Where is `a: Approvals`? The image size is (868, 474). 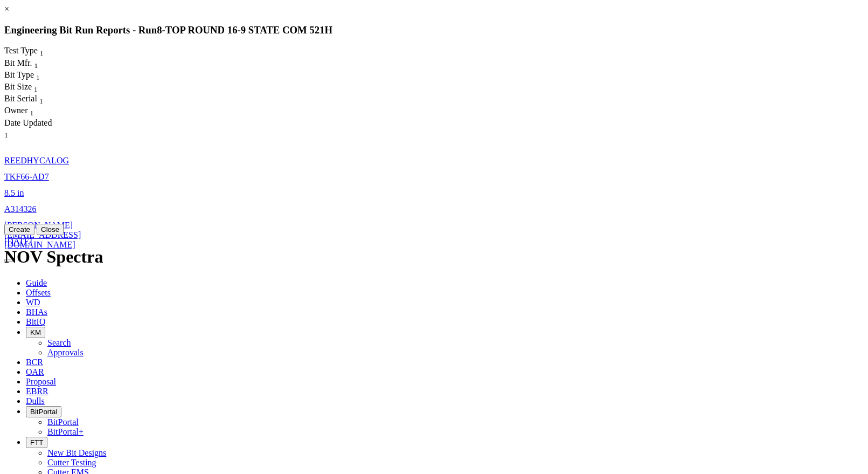 a: Approvals is located at coordinates (65, 352).